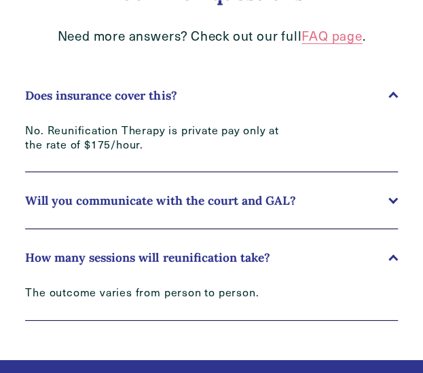  Describe the element at coordinates (331, 35) in the screenshot. I see `a: FAQ page` at that location.